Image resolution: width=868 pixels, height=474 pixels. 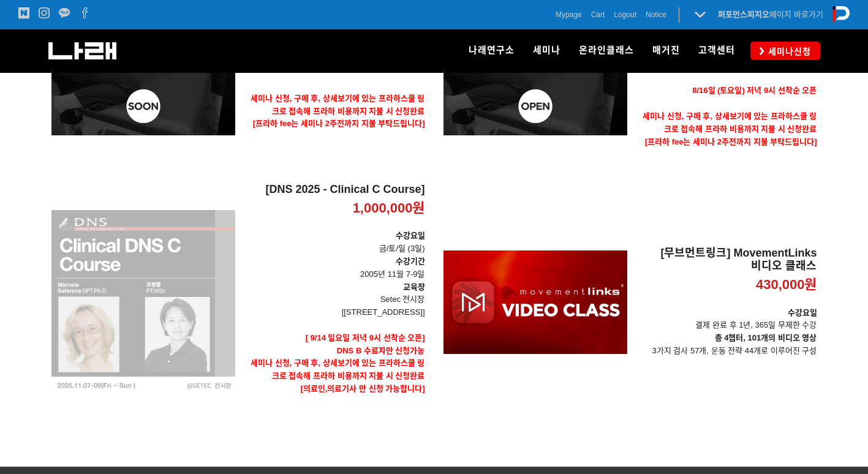 What do you see at coordinates (389, 208) in the screenshot?
I see `p: 1,000,000원` at bounding box center [389, 208].